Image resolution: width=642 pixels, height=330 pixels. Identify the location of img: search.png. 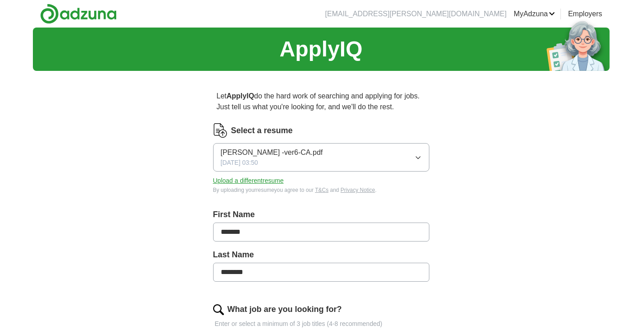
(219, 309).